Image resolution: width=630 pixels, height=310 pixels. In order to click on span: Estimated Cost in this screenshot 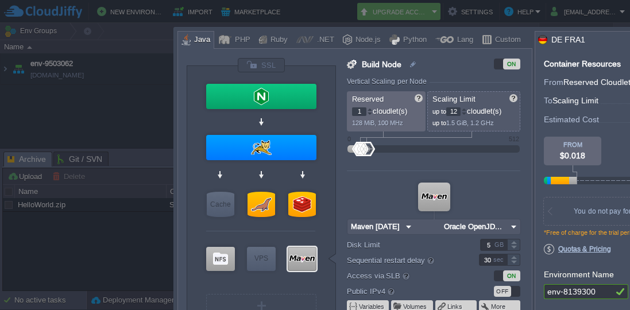, I will do `click(572, 119)`.